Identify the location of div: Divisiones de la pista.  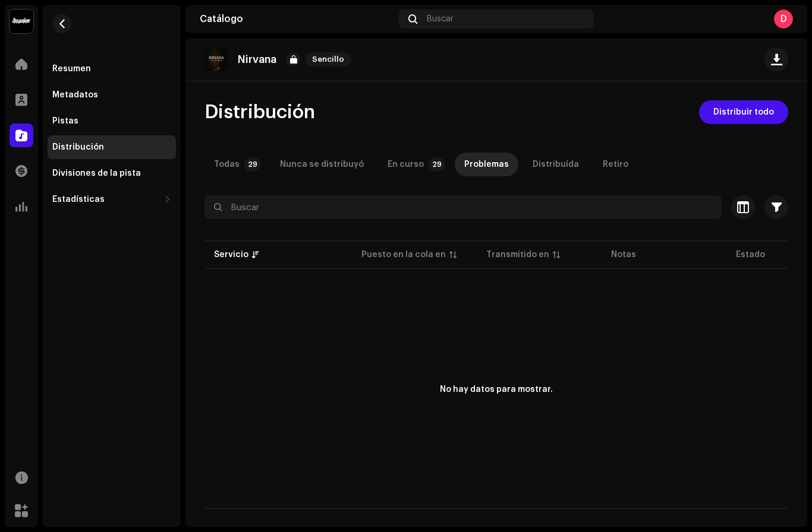
(96, 173).